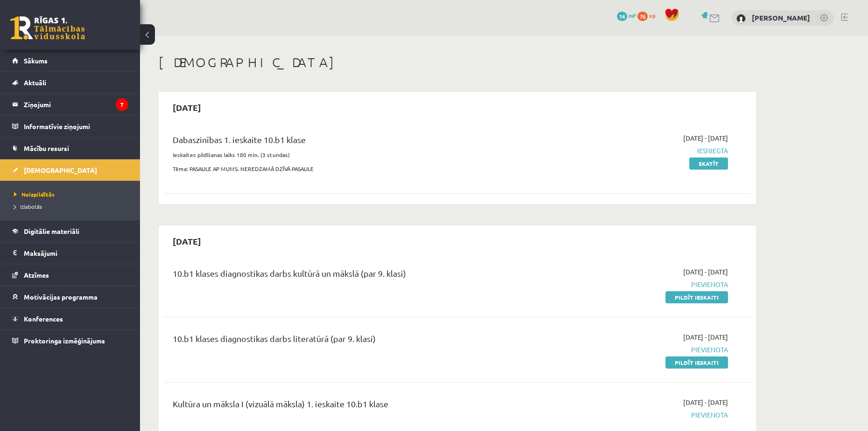 The height and width of the screenshot is (431, 868). Describe the element at coordinates (70, 319) in the screenshot. I see `a: Konferences` at that location.